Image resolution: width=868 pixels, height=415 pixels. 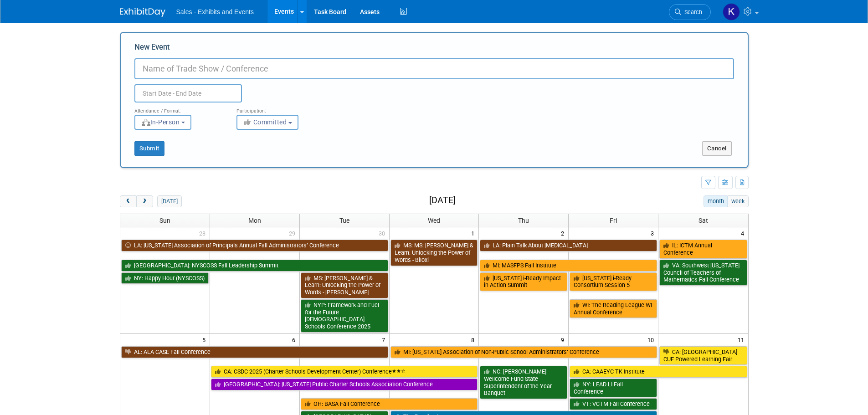 What do you see at coordinates (344, 372) in the screenshot?
I see `a: CA: CSDC 2025 (Charter Schools Development Center) Conference` at bounding box center [344, 372].